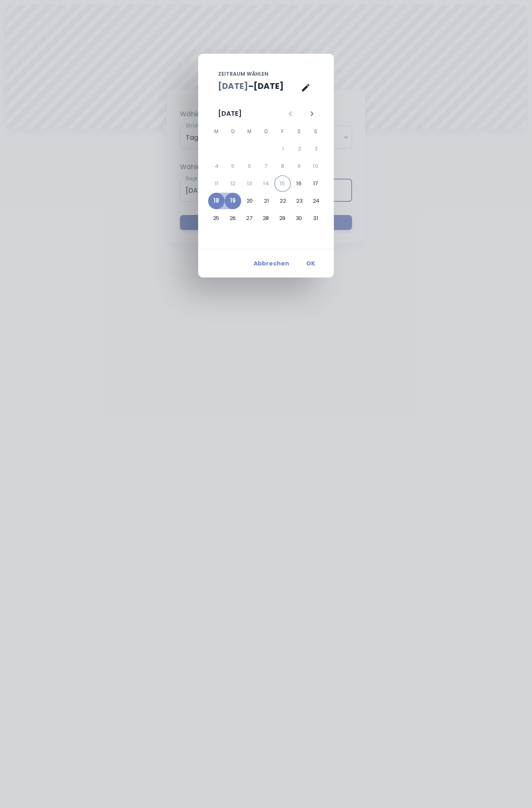 This screenshot has height=808, width=532. Describe the element at coordinates (266, 201) in the screenshot. I see `button: 21` at that location.